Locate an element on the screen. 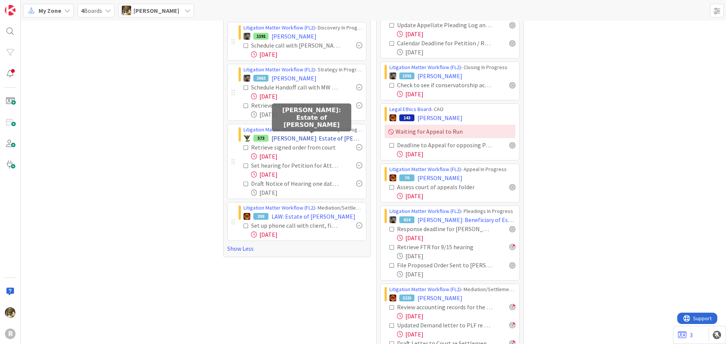 The image size is (726, 344). div: R is located at coordinates (10, 334).